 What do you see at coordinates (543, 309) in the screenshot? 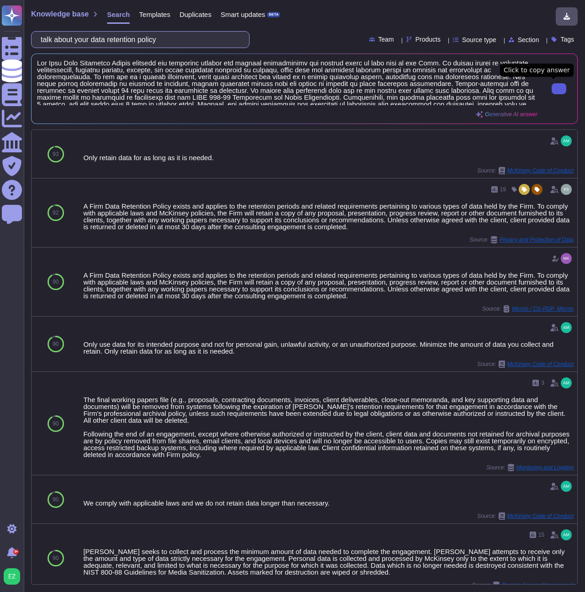
I see `span: Micron / Cls-PDP_Micron` at bounding box center [543, 309].